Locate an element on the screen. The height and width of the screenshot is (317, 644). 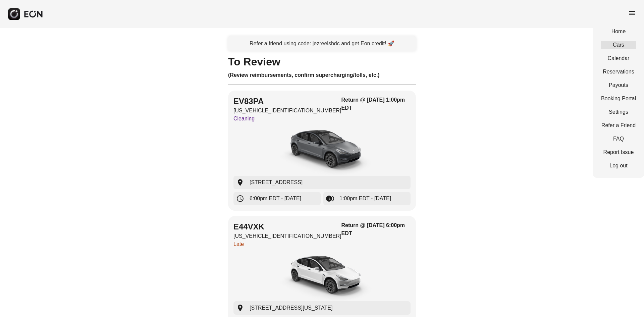
a: Reservations is located at coordinates (618, 72).